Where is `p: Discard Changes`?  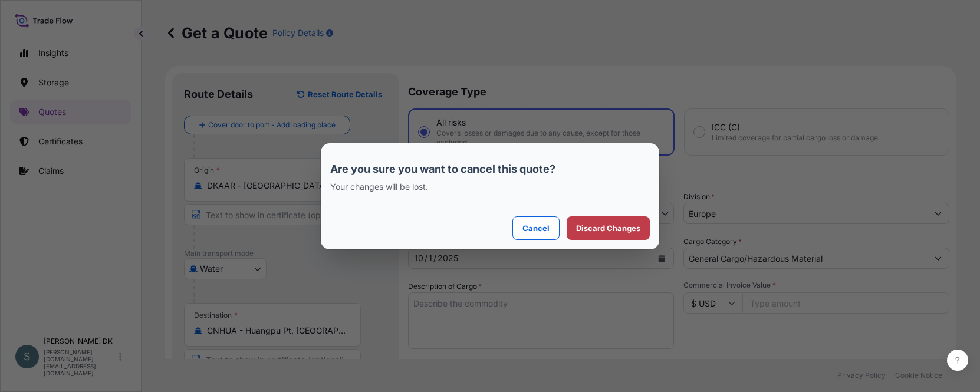 p: Discard Changes is located at coordinates (608, 229).